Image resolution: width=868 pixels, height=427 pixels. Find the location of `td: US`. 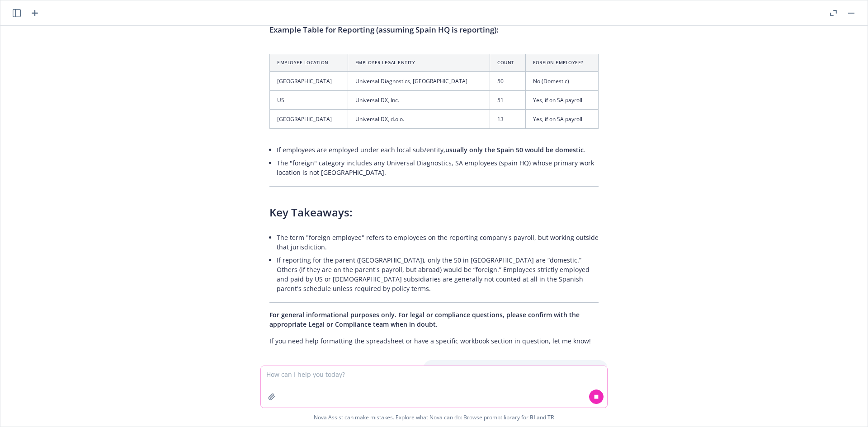

td: US is located at coordinates (309, 100).